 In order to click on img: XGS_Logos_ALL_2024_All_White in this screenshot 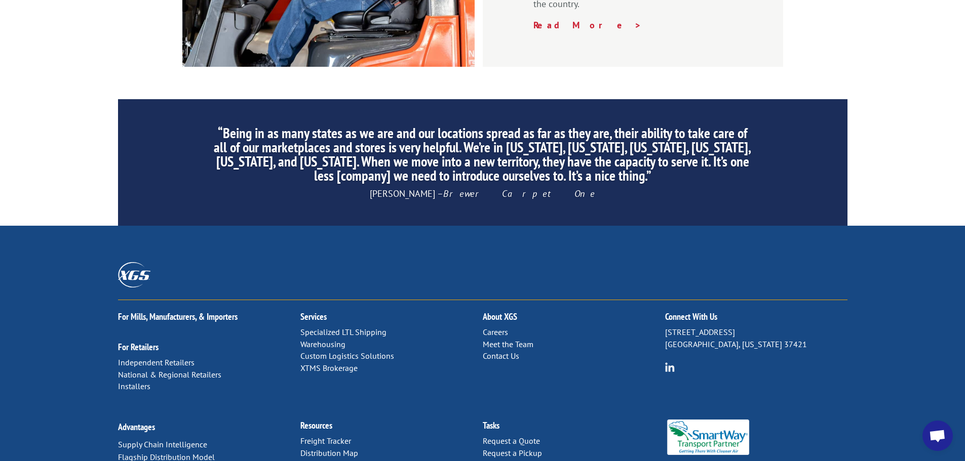, I will do `click(134, 274)`.